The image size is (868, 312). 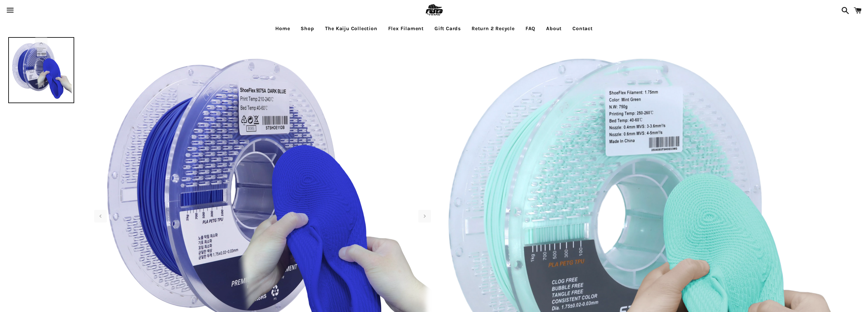 I want to click on div: Previous slide, so click(x=101, y=216).